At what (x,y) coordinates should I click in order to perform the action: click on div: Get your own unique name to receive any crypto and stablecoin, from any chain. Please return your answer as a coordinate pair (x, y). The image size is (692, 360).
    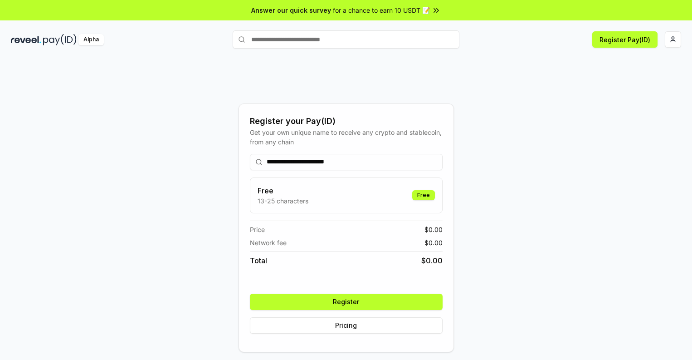
    Looking at the image, I should click on (346, 137).